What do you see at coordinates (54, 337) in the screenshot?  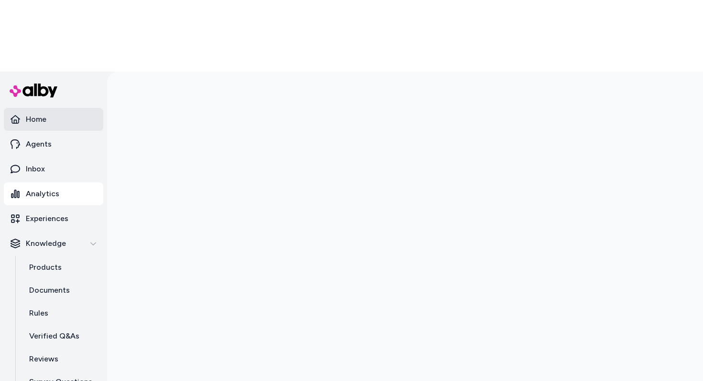 I see `p: Verified Q&As` at bounding box center [54, 337].